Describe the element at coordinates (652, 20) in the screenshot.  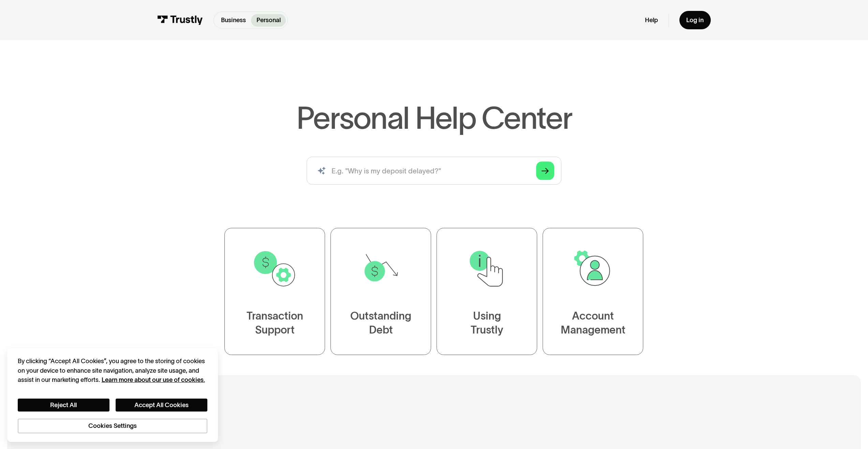
I see `a: Help` at that location.